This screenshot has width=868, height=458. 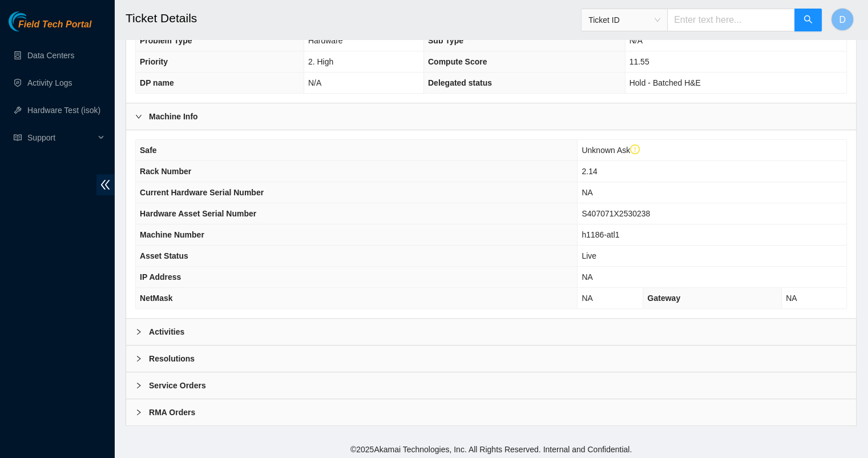 I want to click on div: Service Orders, so click(x=491, y=385).